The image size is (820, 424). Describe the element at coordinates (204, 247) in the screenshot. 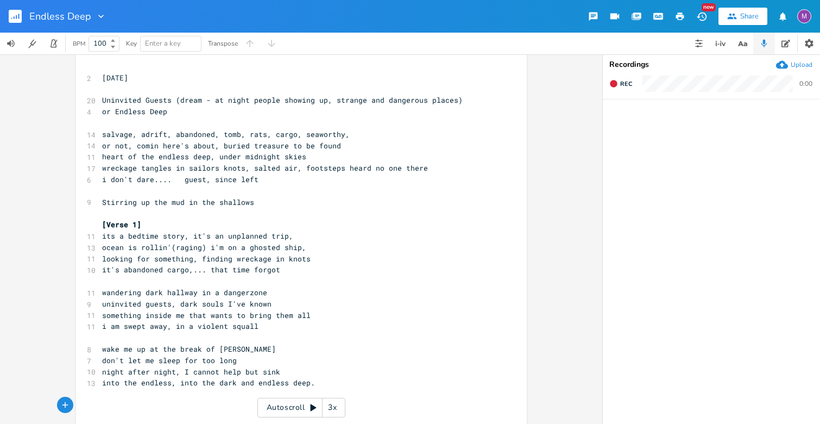

I see `span: ocean is rollin'(raging) i'm on a ghosted ship,` at that location.